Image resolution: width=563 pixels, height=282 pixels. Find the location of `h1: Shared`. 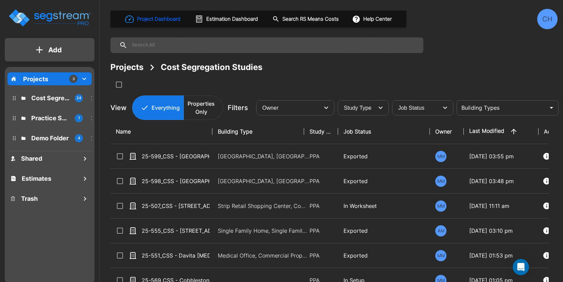

h1: Shared is located at coordinates (32, 158).